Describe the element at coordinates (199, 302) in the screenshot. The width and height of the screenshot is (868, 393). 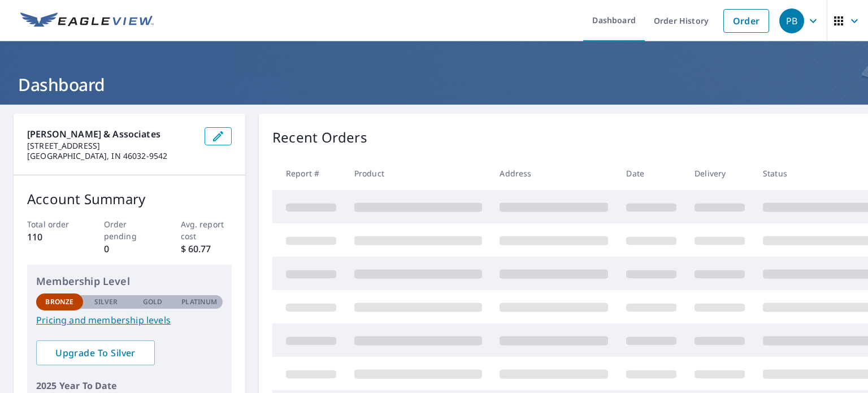
I see `p: Platinum` at that location.